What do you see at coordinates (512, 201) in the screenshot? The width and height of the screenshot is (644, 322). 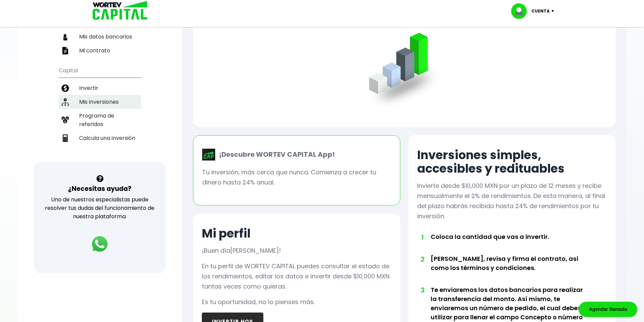 I see `p: Invierte desde $10,000 MXN por un plazo de 12 meses y recibe mensualmente el 2% de rendimientos. ...` at bounding box center [512, 201].